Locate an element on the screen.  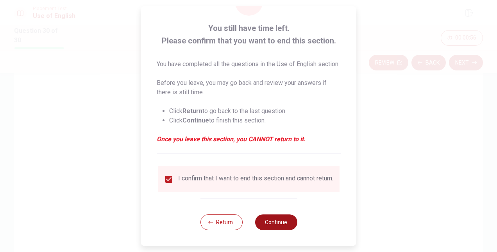
em: Once you leave this section, you CANNOT return to it. is located at coordinates (249, 139).